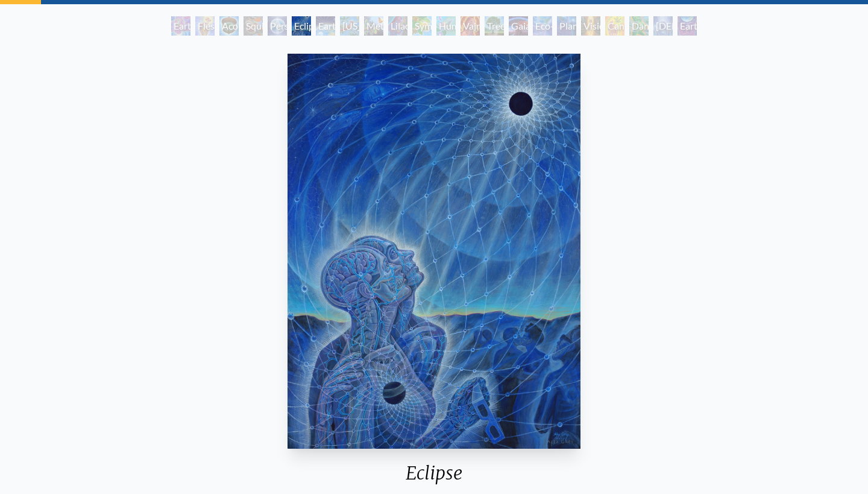 The width and height of the screenshot is (868, 494). I want to click on div: Vajra Horse, so click(470, 26).